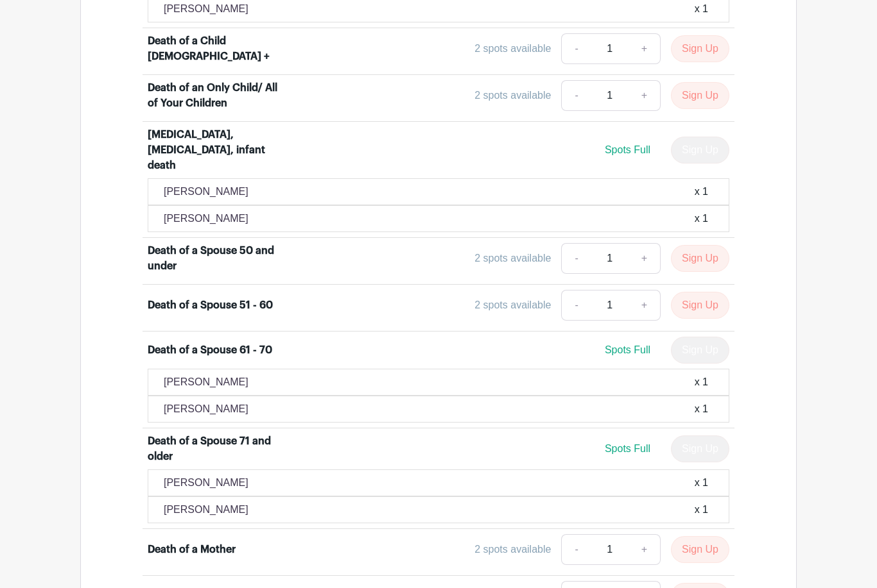  Describe the element at coordinates (210, 351) in the screenshot. I see `div: Death of a Spouse 61 - 70` at that location.